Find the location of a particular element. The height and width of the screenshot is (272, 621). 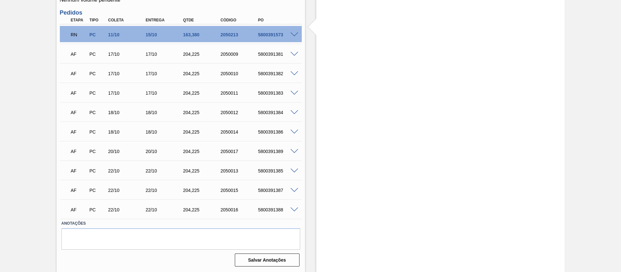

div: 5800391384 is located at coordinates (278, 112).